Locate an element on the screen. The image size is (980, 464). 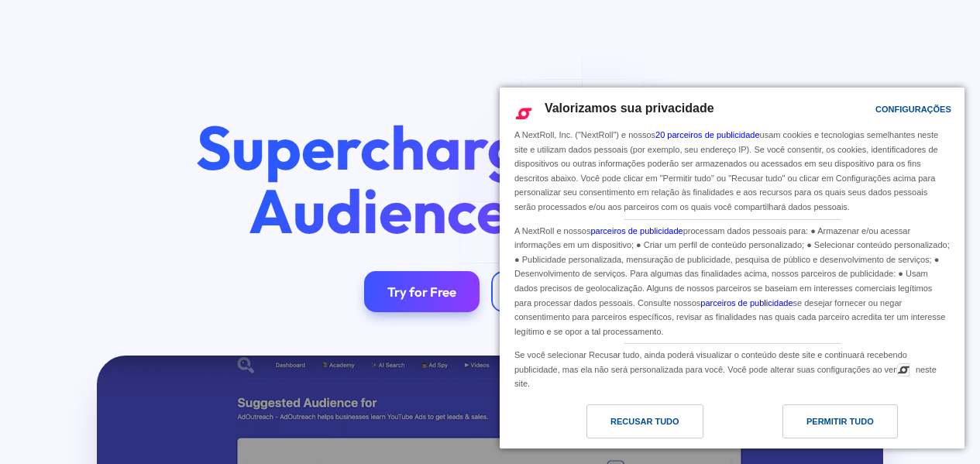
div: Try for Free is located at coordinates (422, 291).